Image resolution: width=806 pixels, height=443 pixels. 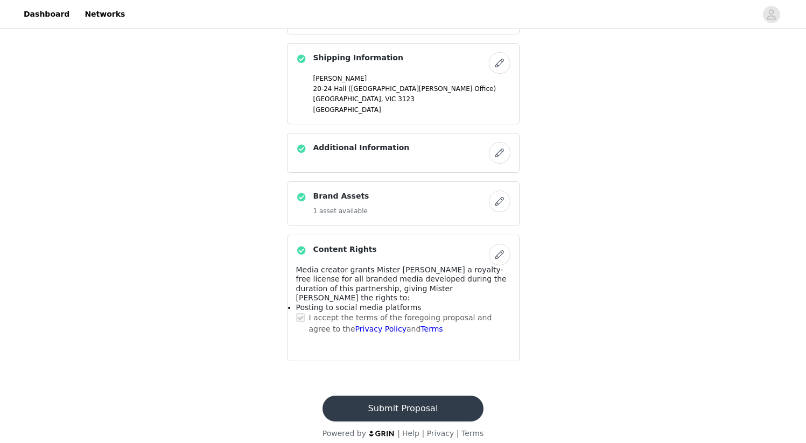 What do you see at coordinates (771, 15) in the screenshot?
I see `div: avatar` at bounding box center [771, 15].